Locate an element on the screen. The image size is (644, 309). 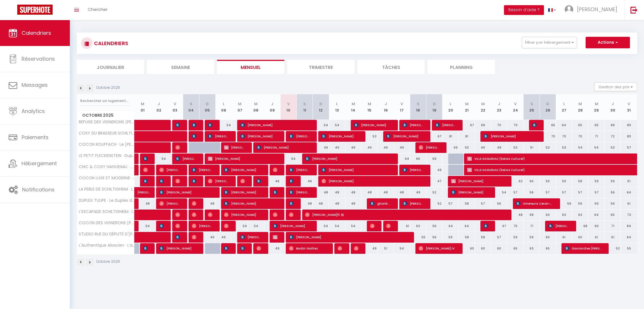
abbr: D is located at coordinates (207, 104).